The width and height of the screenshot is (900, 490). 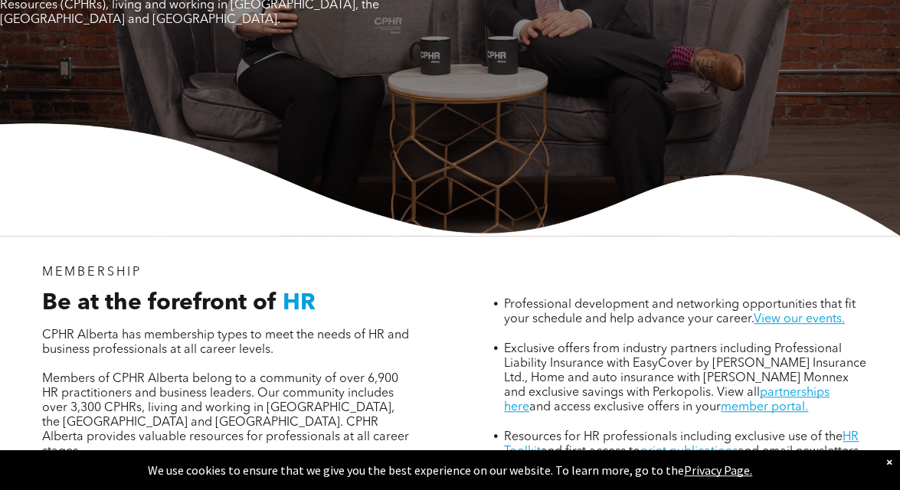 What do you see at coordinates (718, 470) in the screenshot?
I see `a: Privacy Page.` at bounding box center [718, 470].